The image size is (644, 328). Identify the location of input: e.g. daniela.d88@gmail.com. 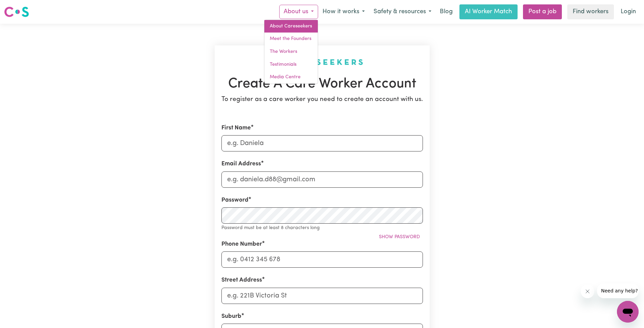
(322, 180).